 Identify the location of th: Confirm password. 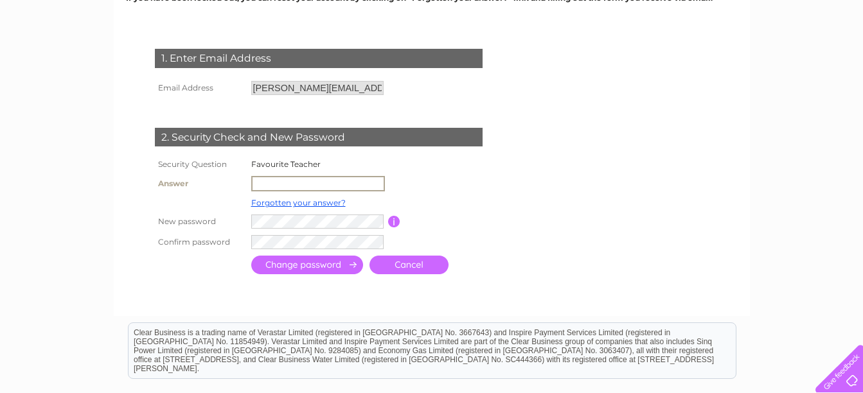
(200, 242).